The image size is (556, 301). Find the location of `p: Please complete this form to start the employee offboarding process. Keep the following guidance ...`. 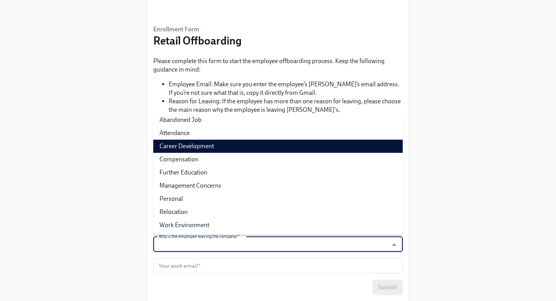

p: Please complete this form to start the employee offboarding process. Keep the following guidance ... is located at coordinates (278, 65).